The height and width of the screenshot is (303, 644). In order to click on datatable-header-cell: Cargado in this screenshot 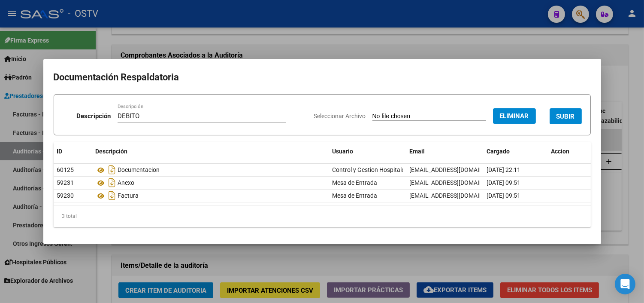, I will do `click(515, 151)`.